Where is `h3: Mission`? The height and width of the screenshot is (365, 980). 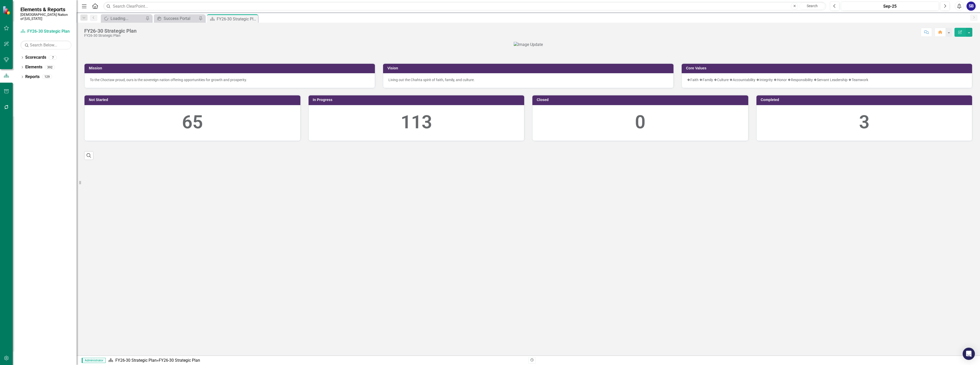
h3: Mission is located at coordinates (230, 68).